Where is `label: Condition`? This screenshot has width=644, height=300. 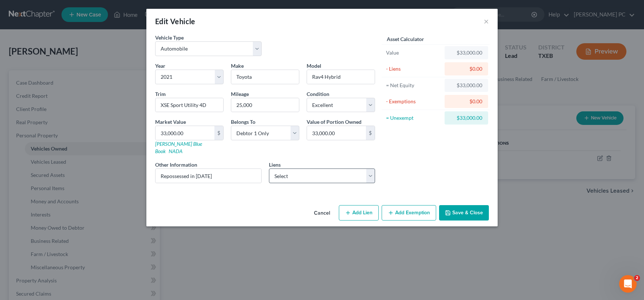 label: Condition is located at coordinates (318, 94).